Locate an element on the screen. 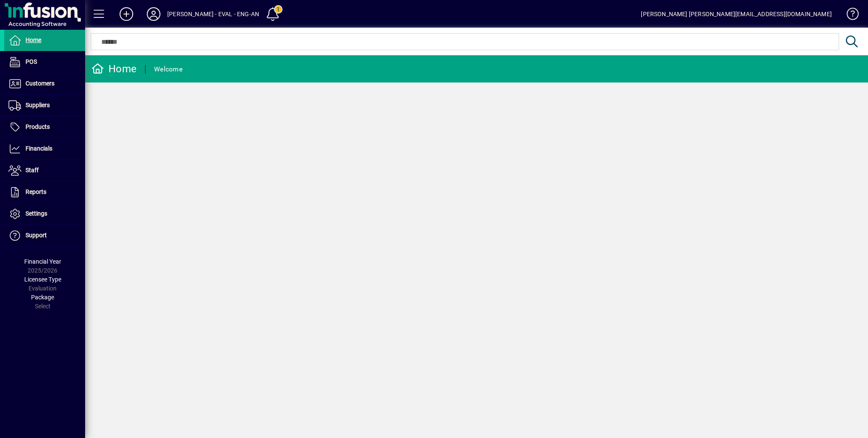 The image size is (868, 438). div: Welcome is located at coordinates (168, 69).